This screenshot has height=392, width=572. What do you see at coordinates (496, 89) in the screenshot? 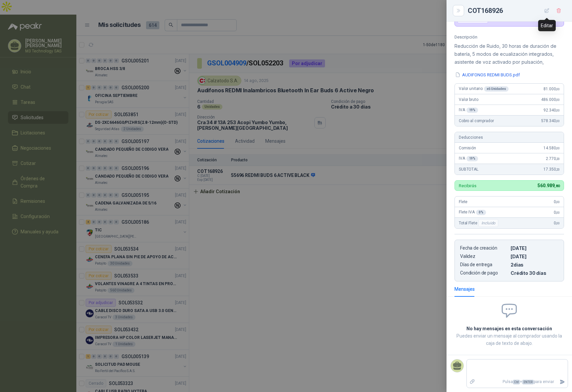
I see `div: x 6 Unidades` at bounding box center [496, 89].